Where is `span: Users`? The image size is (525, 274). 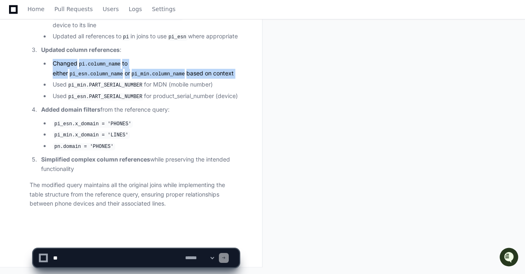 span: Users is located at coordinates (111, 9).